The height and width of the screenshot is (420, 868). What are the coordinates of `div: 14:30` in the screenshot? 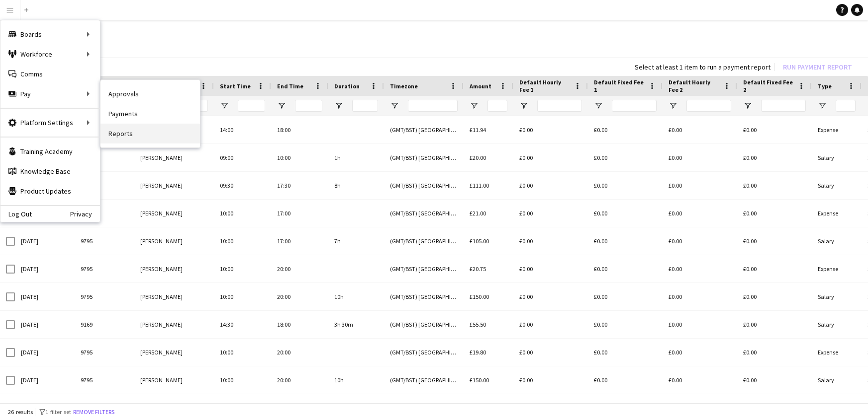 It's located at (242, 324).